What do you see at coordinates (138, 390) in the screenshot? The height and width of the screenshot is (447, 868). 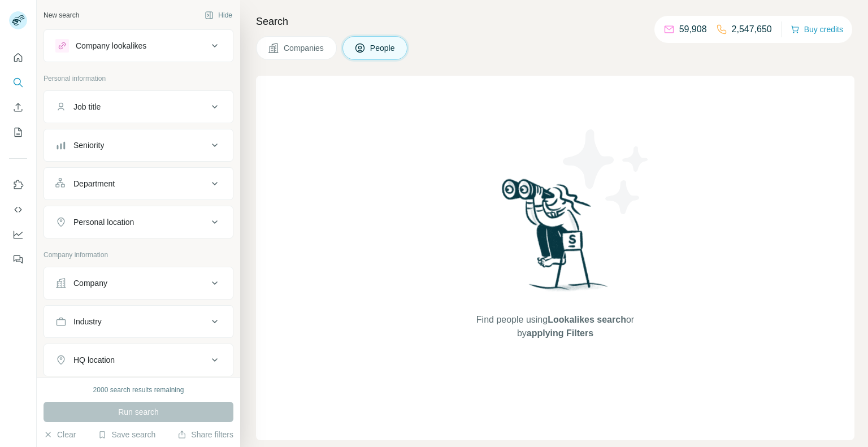 I see `div: 2000 search results remaining` at bounding box center [138, 390].